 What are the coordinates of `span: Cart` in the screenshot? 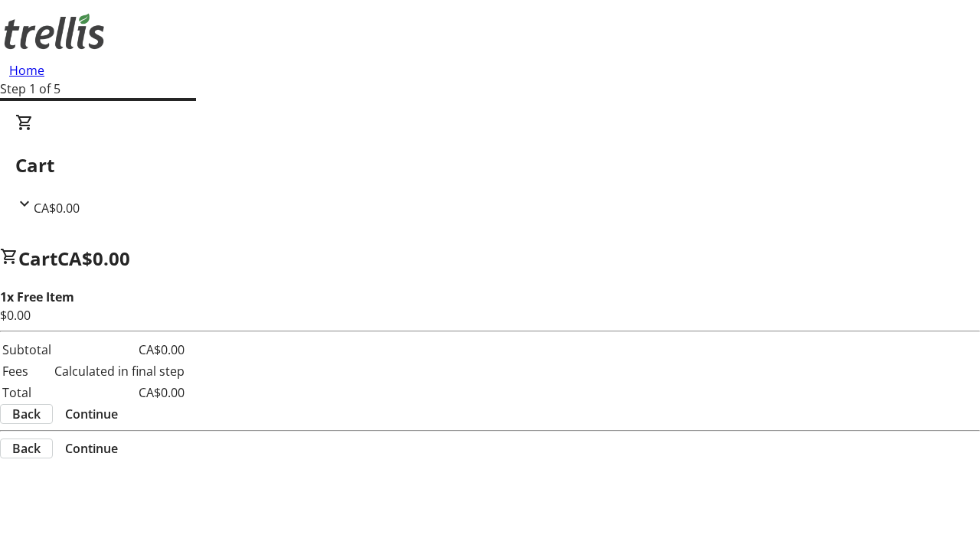 It's located at (37, 258).